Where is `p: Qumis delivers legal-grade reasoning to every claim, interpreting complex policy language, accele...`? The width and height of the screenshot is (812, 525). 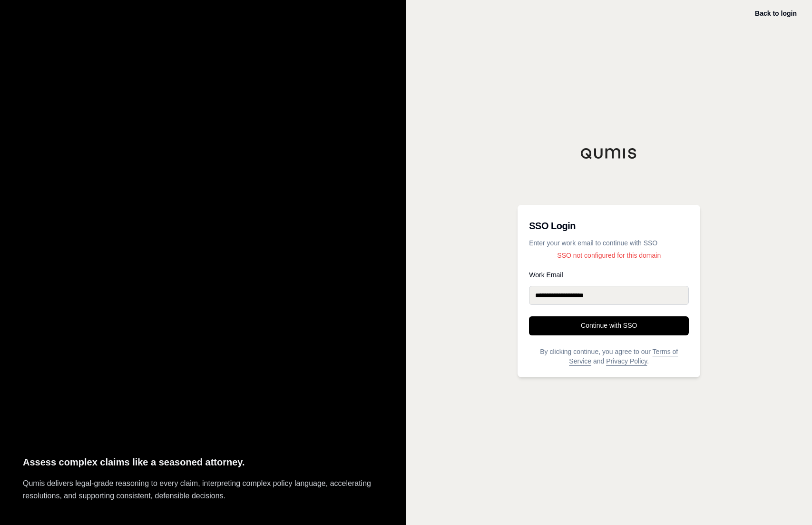
p: Qumis delivers legal-grade reasoning to every claim, interpreting complex policy language, accele... is located at coordinates (203, 489).